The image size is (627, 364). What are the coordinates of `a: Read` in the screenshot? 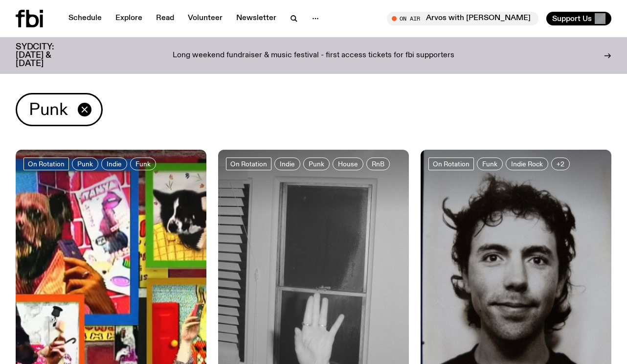 It's located at (165, 18).